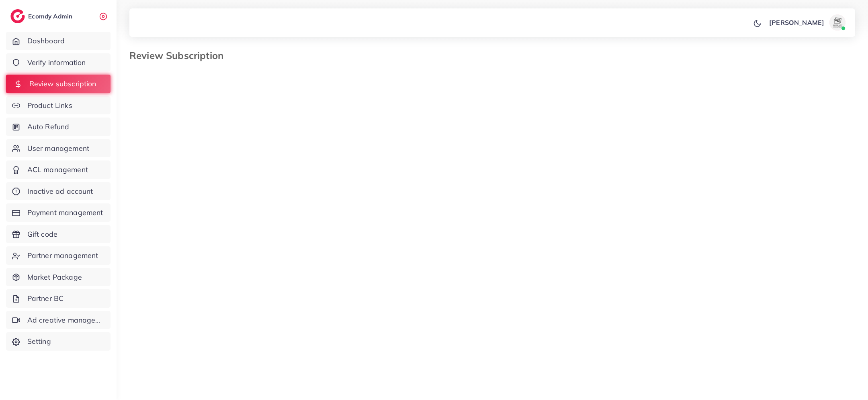 This screenshot has height=400, width=868. What do you see at coordinates (59, 170) in the screenshot?
I see `a: ACL management` at bounding box center [59, 170].